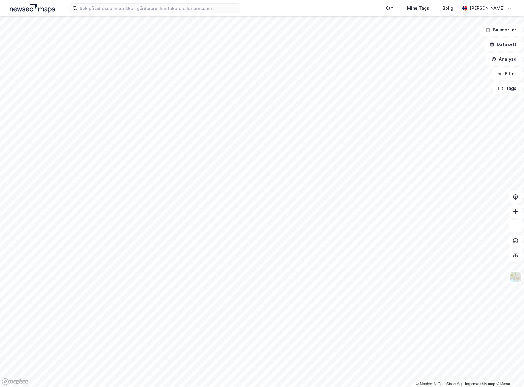 The width and height of the screenshot is (524, 387). I want to click on div: Mine Tags, so click(418, 8).